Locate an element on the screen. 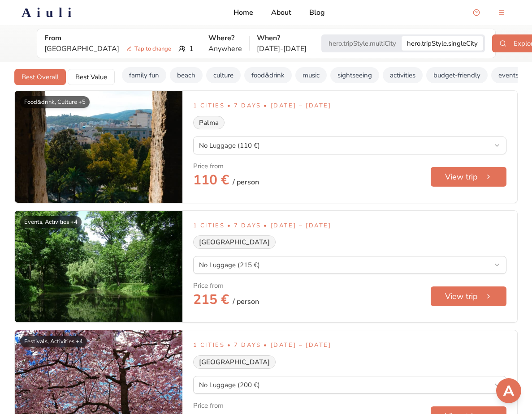  h2: 110 € is located at coordinates (226, 182).